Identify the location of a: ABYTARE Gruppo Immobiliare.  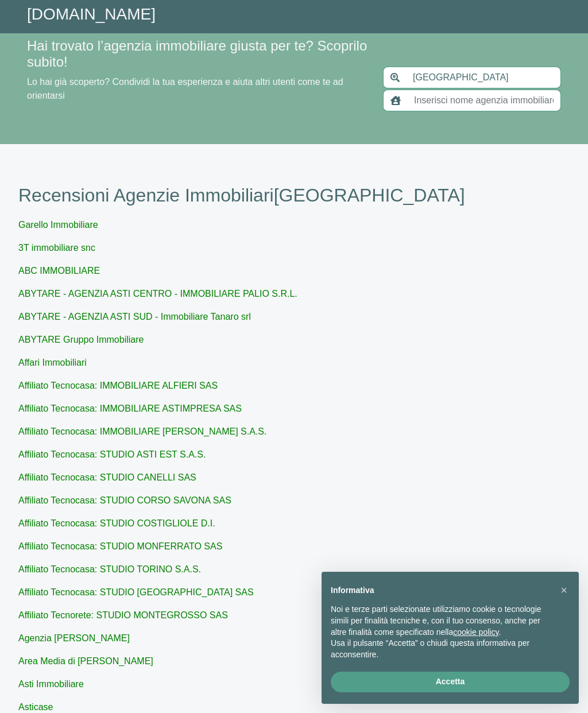
(81, 339).